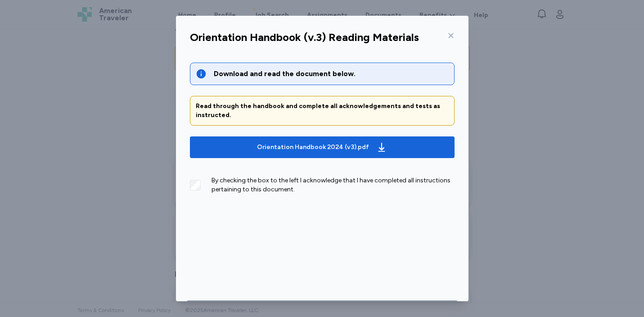  What do you see at coordinates (304, 37) in the screenshot?
I see `div: Orientation Handbook (v.3) Reading Materials` at bounding box center [304, 37].